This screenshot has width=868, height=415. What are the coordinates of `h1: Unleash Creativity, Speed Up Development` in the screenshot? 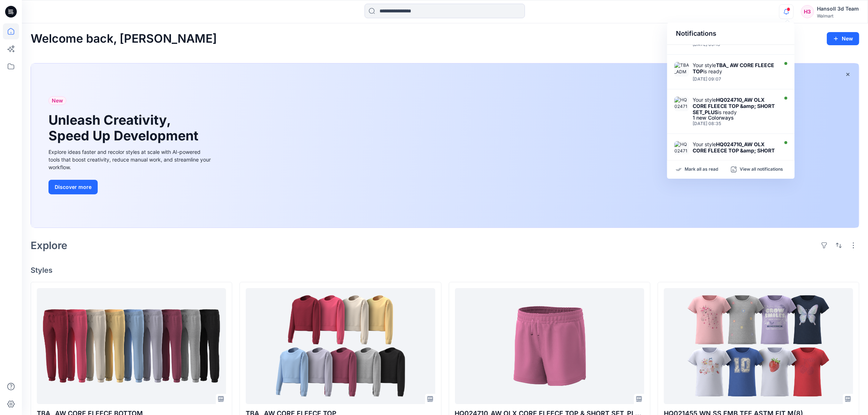 It's located at (125, 128).